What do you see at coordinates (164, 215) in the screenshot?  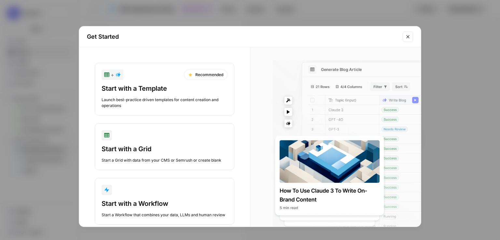 I see `div: Start a Workflow that combines your data, LLMs and human review` at bounding box center [164, 215].